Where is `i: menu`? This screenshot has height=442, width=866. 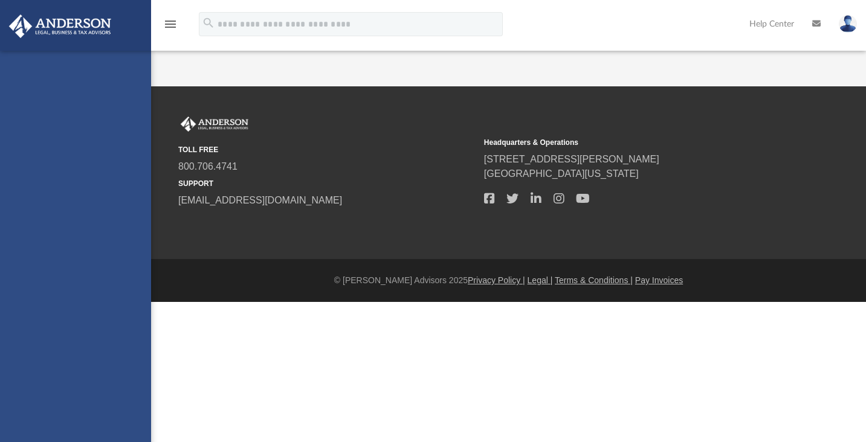
i: menu is located at coordinates (170, 24).